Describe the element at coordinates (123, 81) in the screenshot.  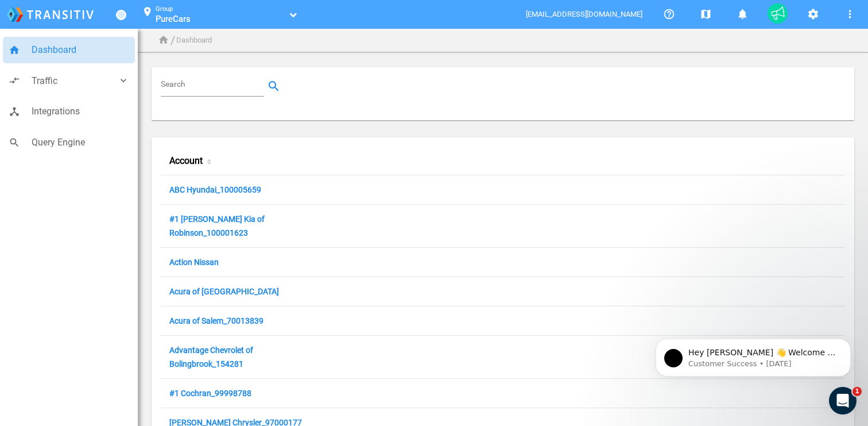
I see `i: keyboard_arrow_down` at that location.